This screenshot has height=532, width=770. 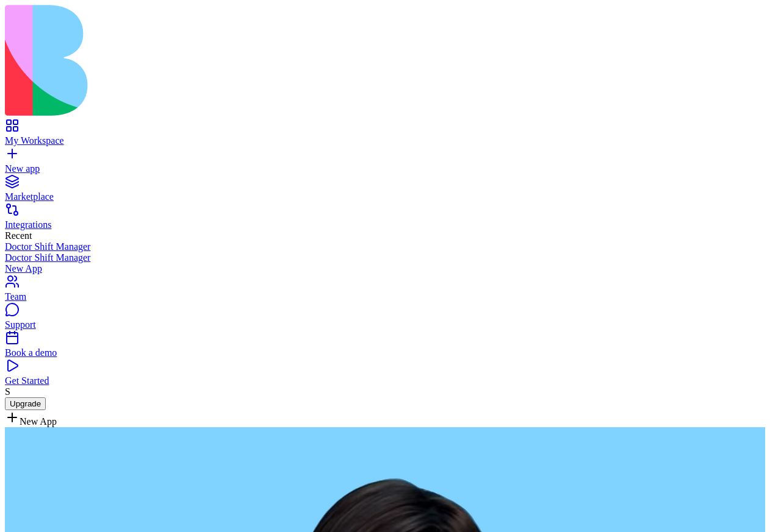 I want to click on div: Book a demo, so click(x=385, y=353).